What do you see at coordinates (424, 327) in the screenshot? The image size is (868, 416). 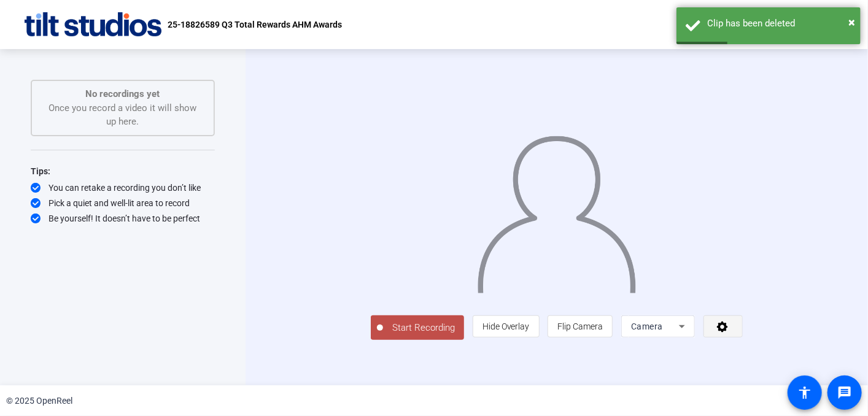 I see `span: Start Recording` at bounding box center [424, 327].